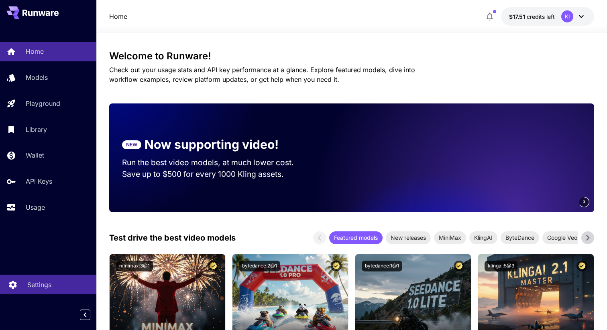 Image resolution: width=607 pixels, height=330 pixels. Describe the element at coordinates (408, 238) in the screenshot. I see `div: New releases` at that location.